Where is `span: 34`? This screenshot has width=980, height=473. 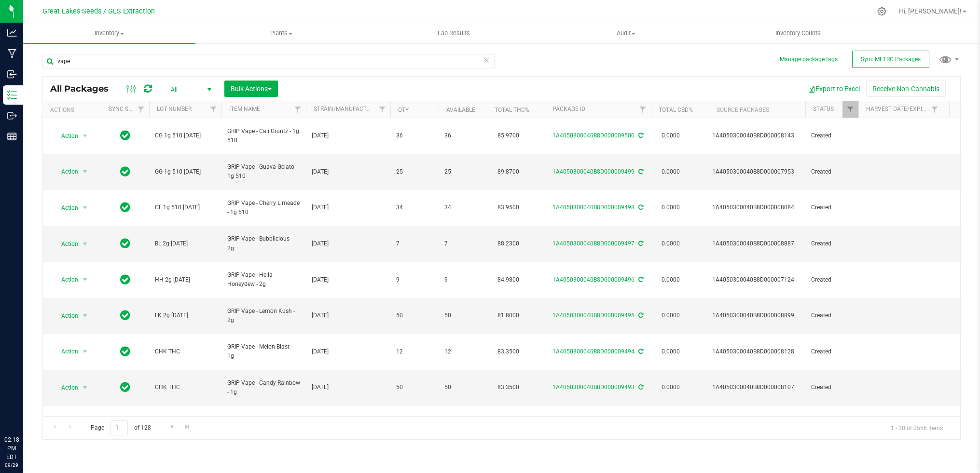 span: 34 is located at coordinates (414, 207).